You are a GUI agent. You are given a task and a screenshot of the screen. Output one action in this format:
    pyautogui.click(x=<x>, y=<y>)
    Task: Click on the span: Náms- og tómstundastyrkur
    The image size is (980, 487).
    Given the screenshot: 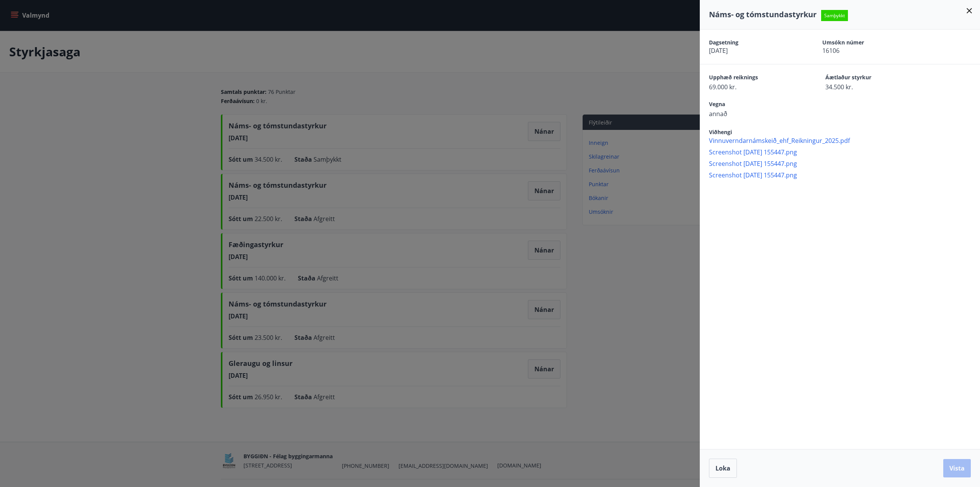 What is the action you would take?
    pyautogui.click(x=763, y=14)
    